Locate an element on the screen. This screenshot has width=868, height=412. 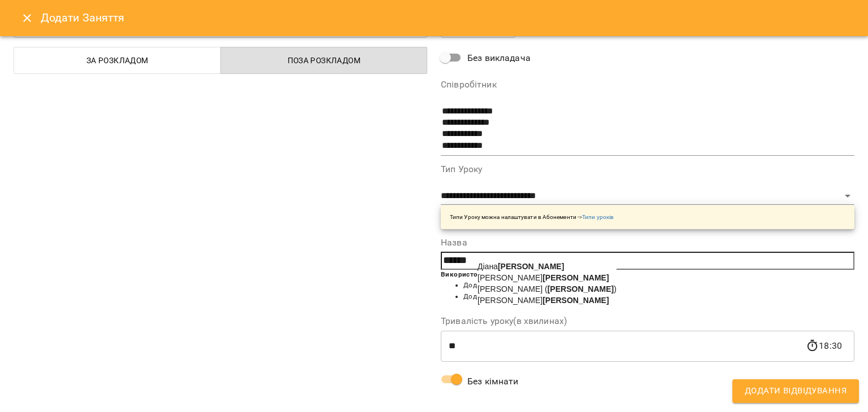
p: Типи Уроку можна налаштувати в Абонементи -> is located at coordinates (532, 217).